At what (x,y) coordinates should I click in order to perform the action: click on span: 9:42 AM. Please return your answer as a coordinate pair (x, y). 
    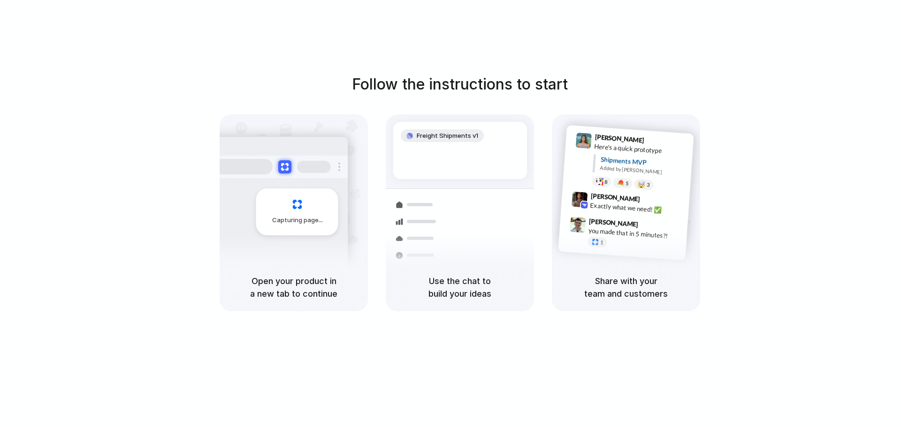
    Looking at the image, I should click on (652, 201).